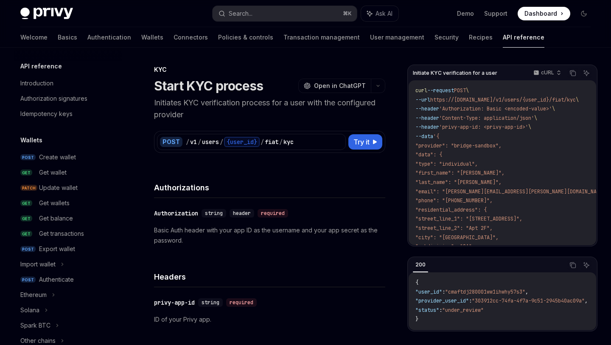 The height and width of the screenshot is (345, 611). I want to click on a: GETGet wallet, so click(68, 172).